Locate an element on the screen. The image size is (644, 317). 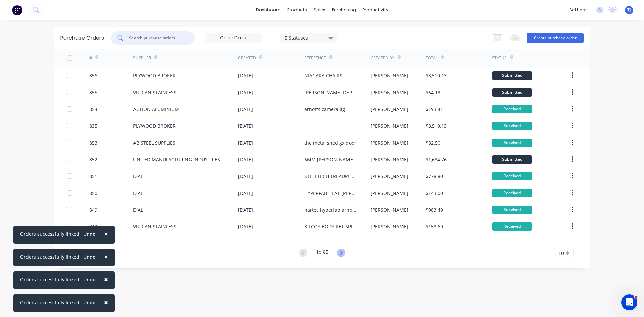
div: 856 is located at coordinates (93, 76).